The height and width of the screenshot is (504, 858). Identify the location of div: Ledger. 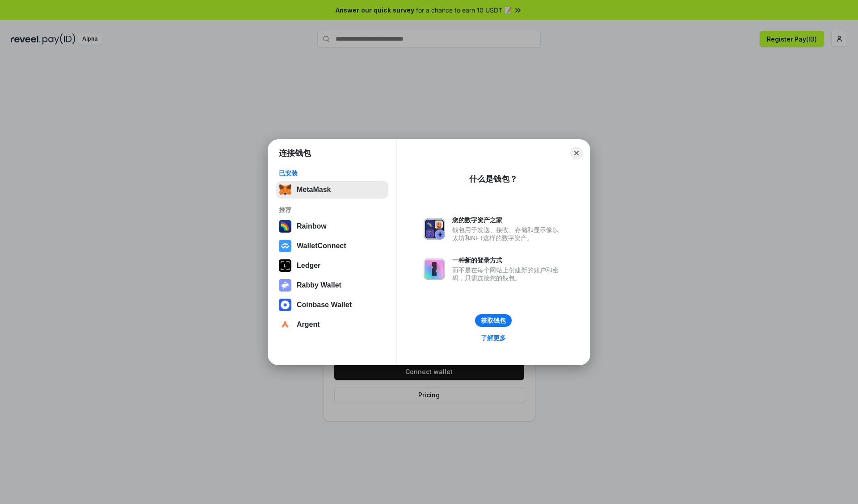
(309, 266).